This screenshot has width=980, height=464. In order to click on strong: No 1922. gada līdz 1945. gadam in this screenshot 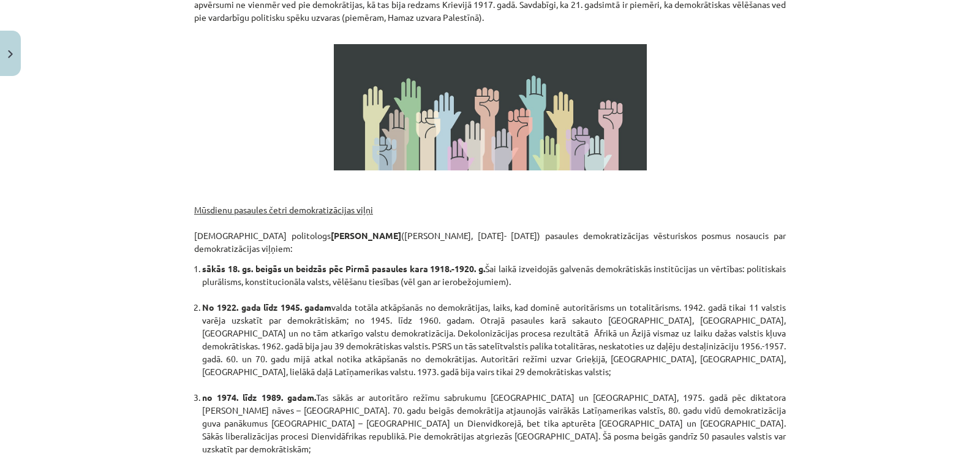, I will do `click(267, 307)`.